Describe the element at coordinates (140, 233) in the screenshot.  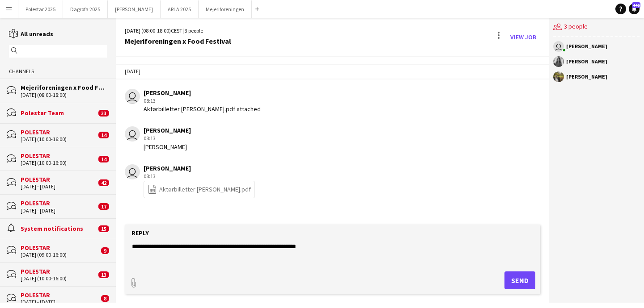
I see `label: Reply` at that location.